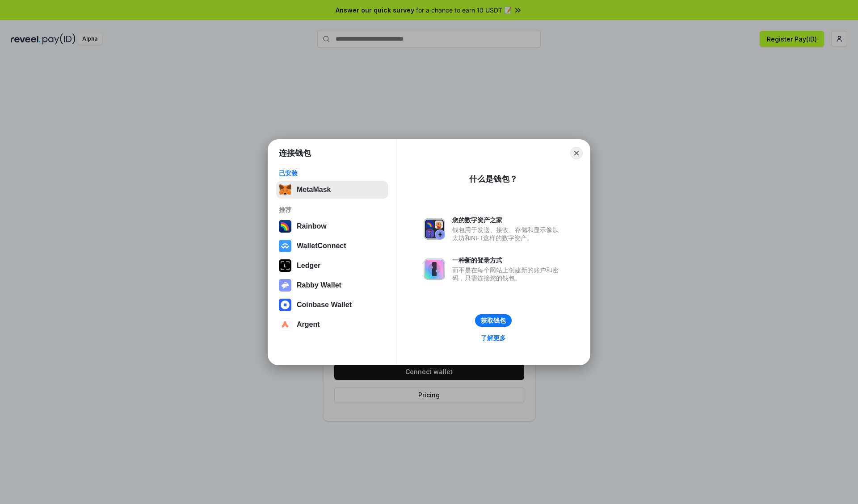  What do you see at coordinates (332, 266) in the screenshot?
I see `button: Ledger` at bounding box center [332, 266].